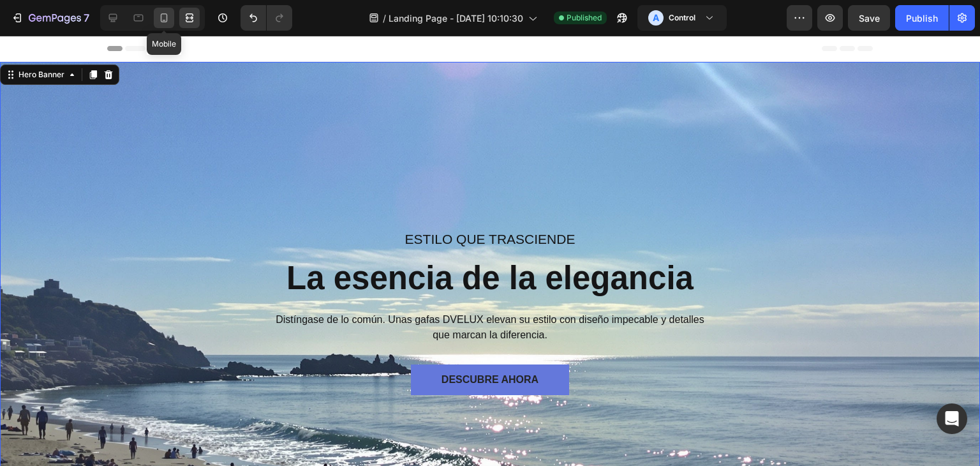 This screenshot has width=980, height=466. I want to click on button: Save, so click(868, 18).